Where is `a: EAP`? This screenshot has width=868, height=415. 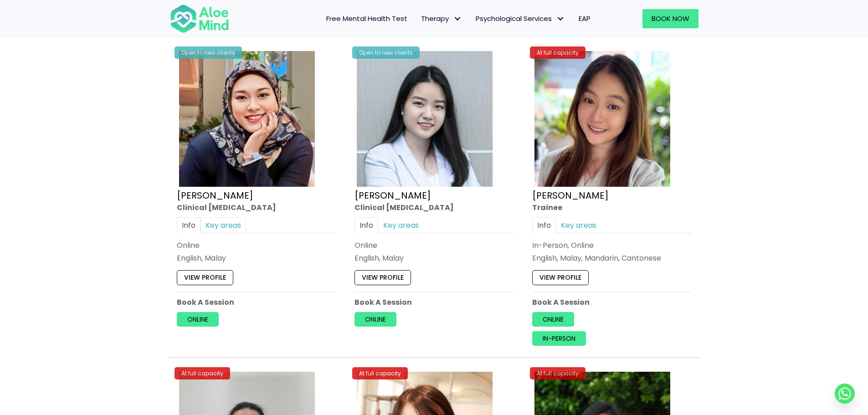 a: EAP is located at coordinates (585, 18).